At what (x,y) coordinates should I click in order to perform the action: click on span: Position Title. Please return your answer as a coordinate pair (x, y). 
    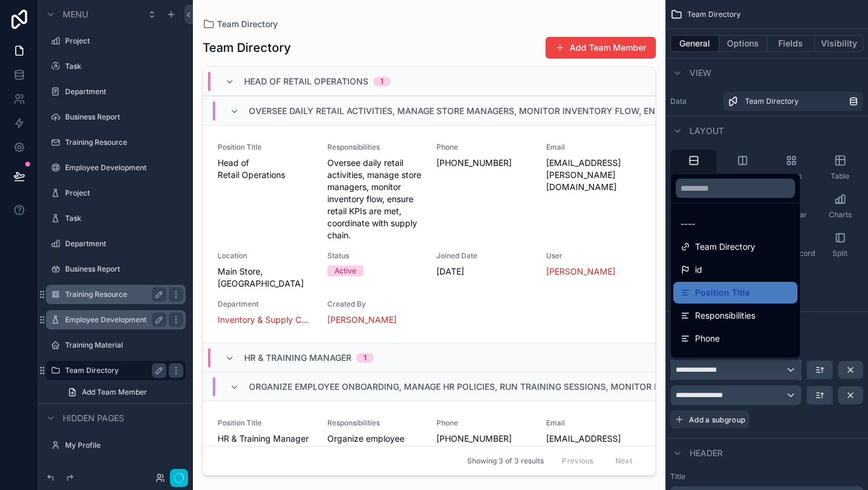
    Looking at the image, I should click on (722, 293).